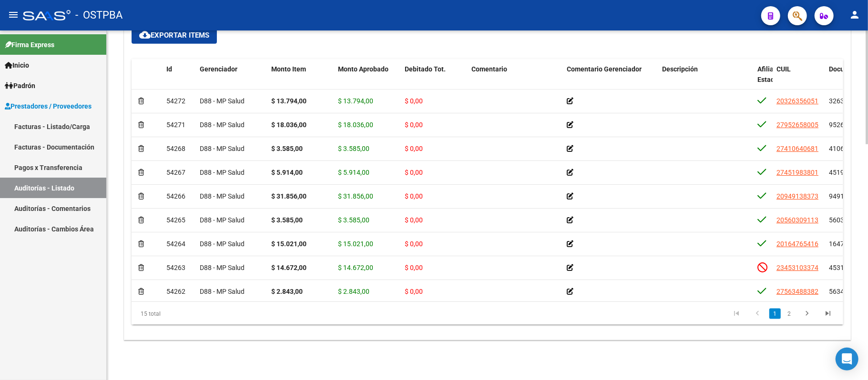 The height and width of the screenshot is (380, 868). I want to click on span: 20164765416, so click(797, 244).